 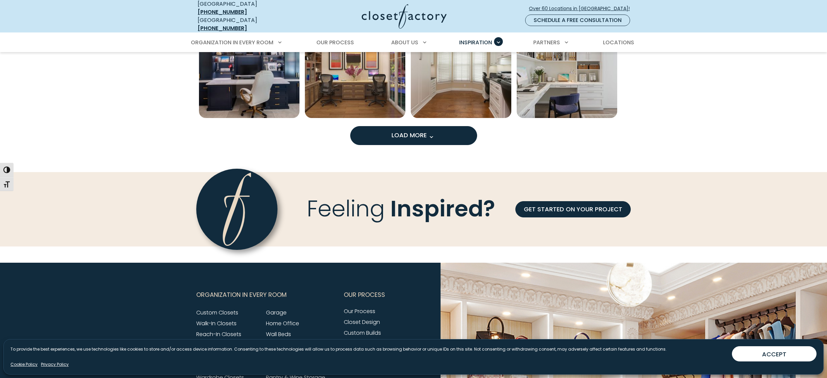 I want to click on p: To provide the best experiences, we use technologies like cookies to store and/or access device i..., so click(x=338, y=349).